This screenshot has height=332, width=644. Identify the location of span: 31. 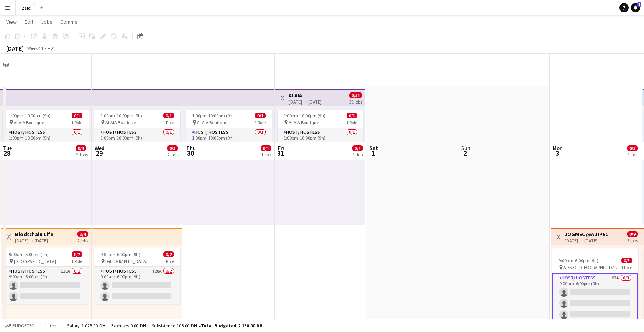
(281, 153).